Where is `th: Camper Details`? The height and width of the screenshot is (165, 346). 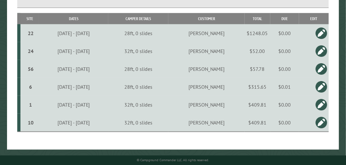
th: Camper Details is located at coordinates (138, 19).